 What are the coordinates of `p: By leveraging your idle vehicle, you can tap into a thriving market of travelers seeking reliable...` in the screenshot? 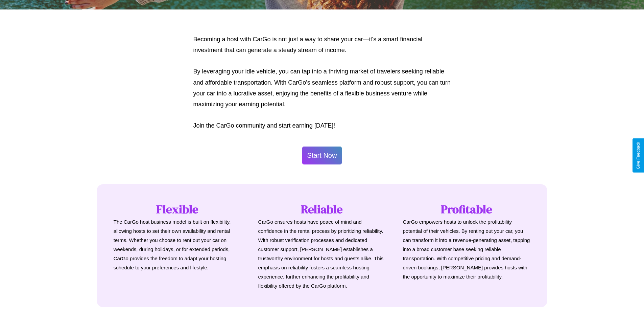 It's located at (322, 88).